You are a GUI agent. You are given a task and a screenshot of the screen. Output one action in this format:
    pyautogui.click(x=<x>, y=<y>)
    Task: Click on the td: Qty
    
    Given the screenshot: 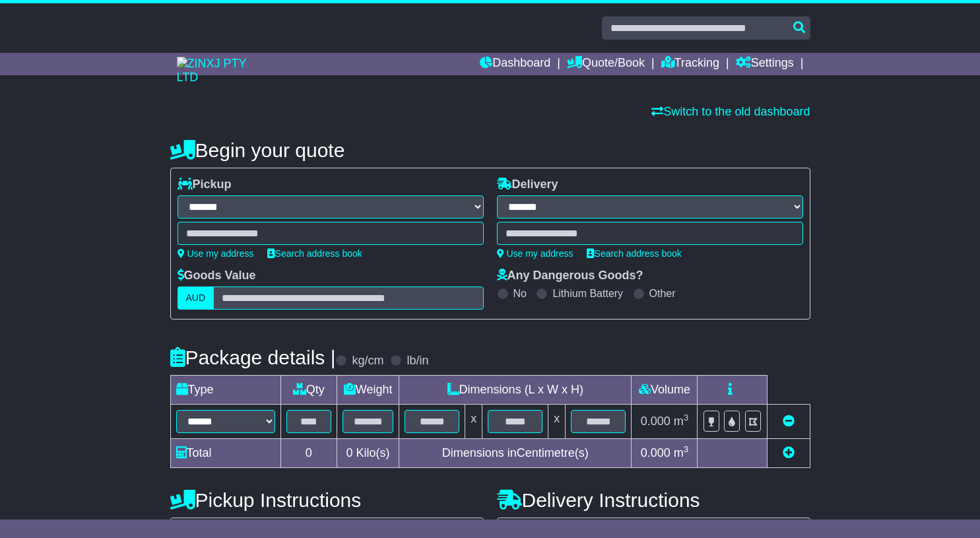 What is the action you would take?
    pyautogui.click(x=309, y=390)
    